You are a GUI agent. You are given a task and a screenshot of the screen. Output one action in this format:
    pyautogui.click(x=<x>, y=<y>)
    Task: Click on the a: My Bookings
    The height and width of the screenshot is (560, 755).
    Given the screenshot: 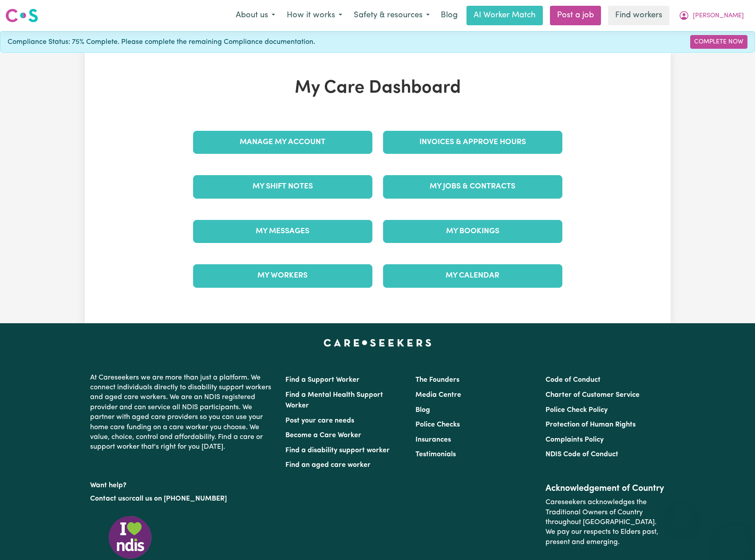 What is the action you would take?
    pyautogui.click(x=473, y=231)
    